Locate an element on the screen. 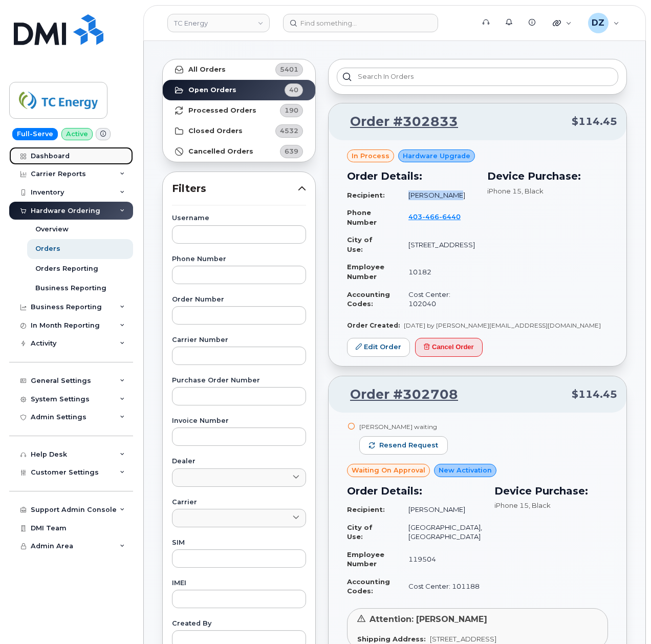 The image size is (651, 644). div: Devon Zellars is located at coordinates (603, 23).